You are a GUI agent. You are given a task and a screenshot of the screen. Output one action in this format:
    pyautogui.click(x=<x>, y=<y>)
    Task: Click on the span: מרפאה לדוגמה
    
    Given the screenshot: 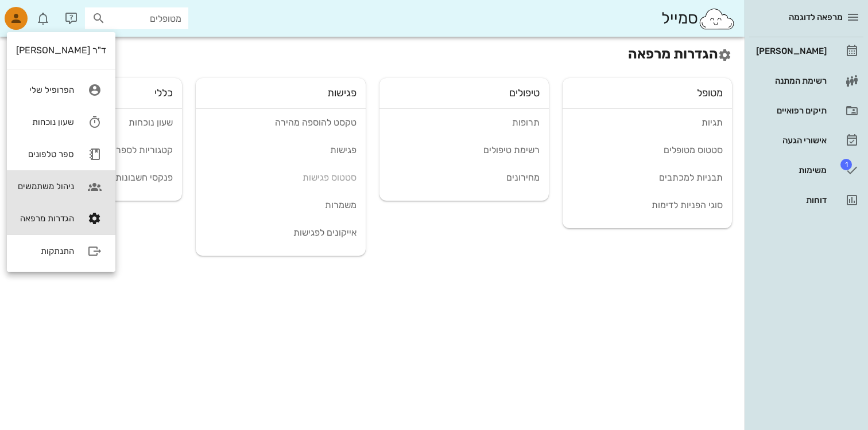 What is the action you would take?
    pyautogui.click(x=815, y=18)
    